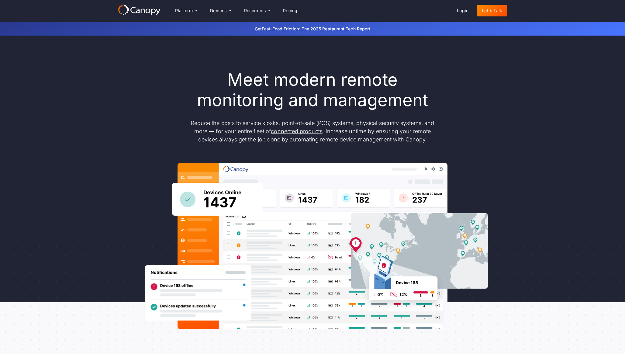  What do you see at coordinates (312, 90) in the screenshot?
I see `h1: Meet modern remote monitoring and management` at bounding box center [312, 90].